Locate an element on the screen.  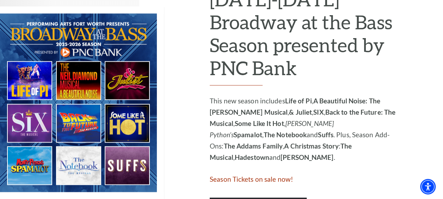
span: Season Tickets on sale now! is located at coordinates (251, 179).